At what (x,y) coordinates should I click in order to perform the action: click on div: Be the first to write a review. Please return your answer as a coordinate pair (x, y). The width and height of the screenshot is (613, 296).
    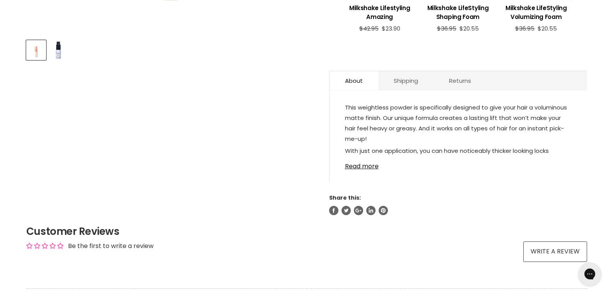
    Looking at the image, I should click on (111, 246).